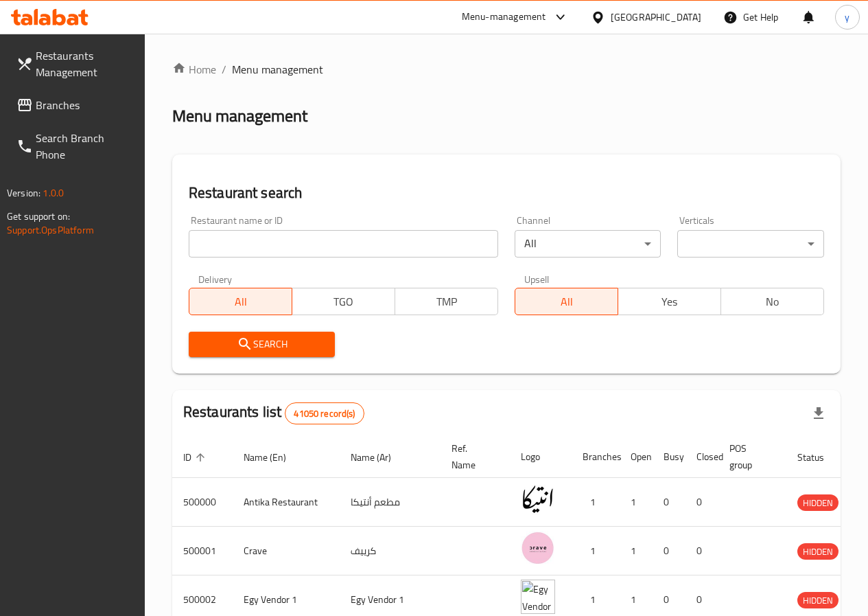 The width and height of the screenshot is (868, 616). What do you see at coordinates (343, 301) in the screenshot?
I see `button: TGO` at bounding box center [343, 301].